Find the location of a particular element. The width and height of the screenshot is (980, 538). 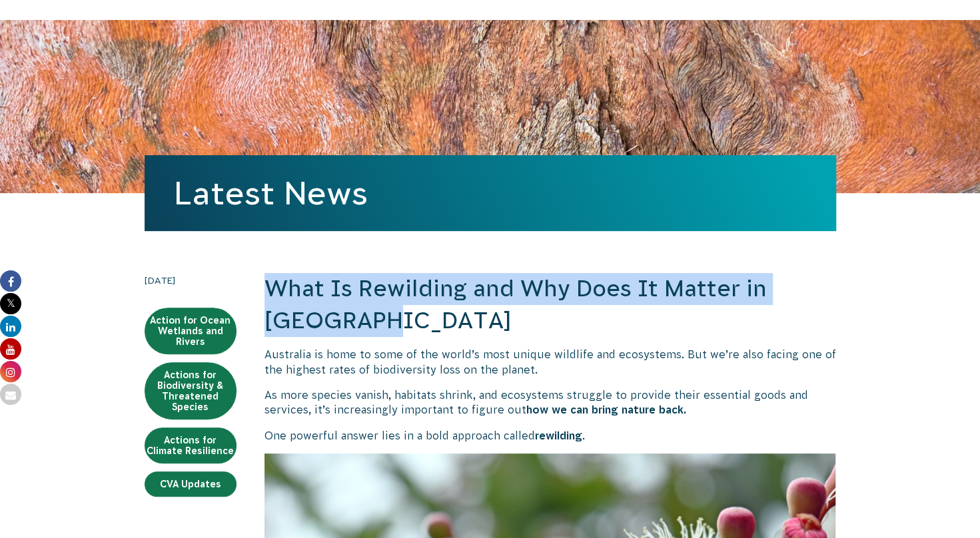

a: CVA Updates is located at coordinates (190, 484).